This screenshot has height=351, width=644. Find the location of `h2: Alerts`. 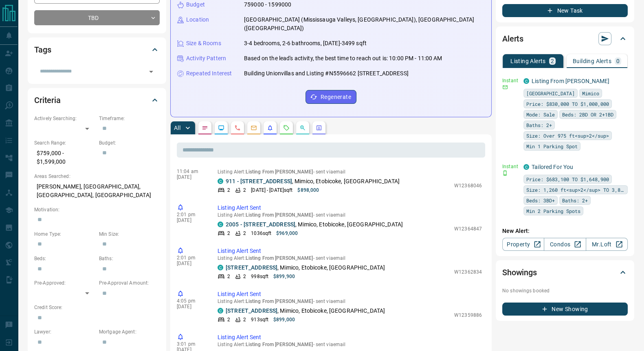

h2: Alerts is located at coordinates (512, 39).